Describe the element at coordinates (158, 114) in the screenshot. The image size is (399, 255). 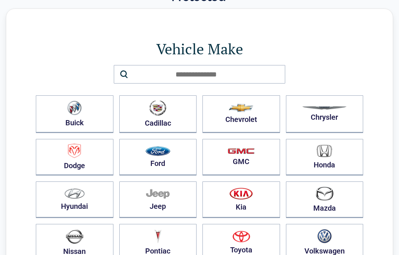
I see `button: Cadillac` at that location.